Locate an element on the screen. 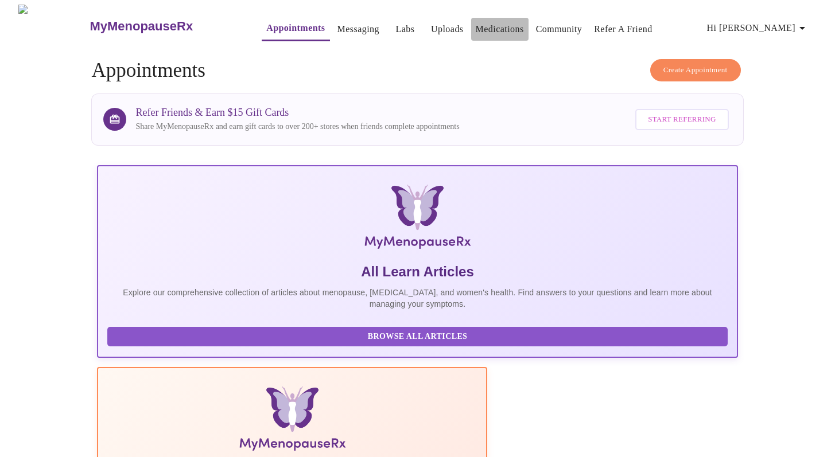 The height and width of the screenshot is (457, 835). a: Appointments is located at coordinates (295, 28).